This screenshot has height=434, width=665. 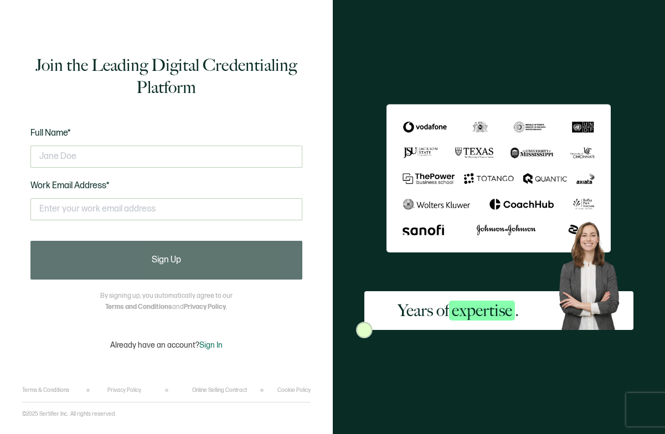 I want to click on span: Sign Up, so click(x=166, y=260).